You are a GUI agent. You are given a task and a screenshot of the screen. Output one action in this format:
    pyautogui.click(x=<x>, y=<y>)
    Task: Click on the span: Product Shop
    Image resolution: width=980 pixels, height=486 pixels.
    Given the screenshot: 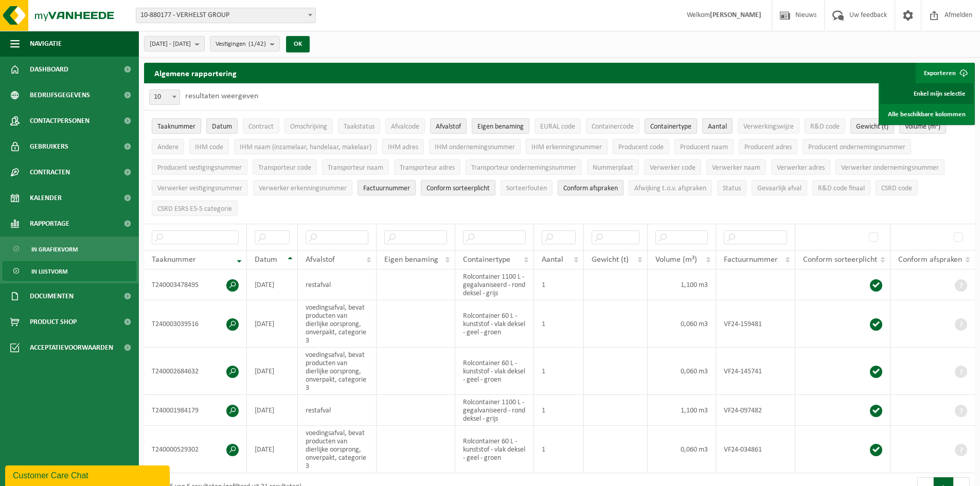 What is the action you would take?
    pyautogui.click(x=53, y=322)
    